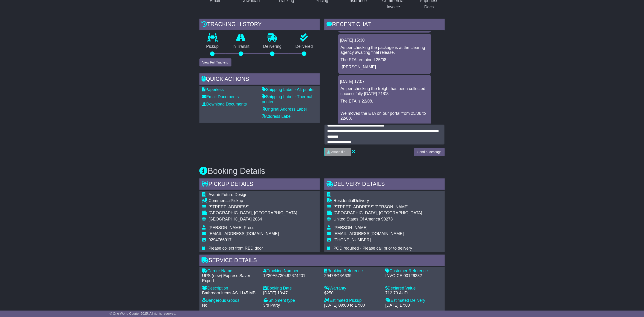 The width and height of the screenshot is (644, 317). Describe the element at coordinates (353, 288) in the screenshot. I see `div: Warranty` at that location.